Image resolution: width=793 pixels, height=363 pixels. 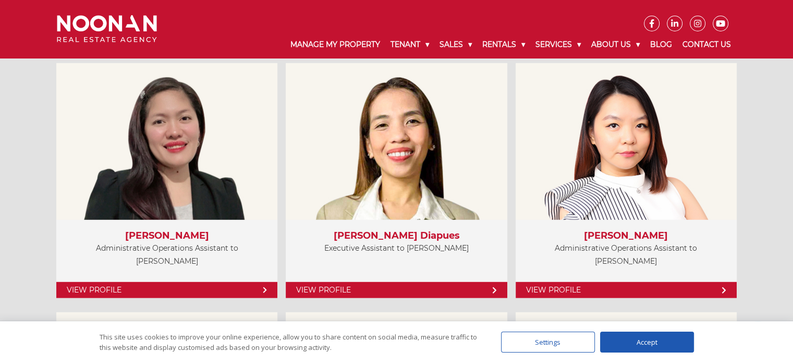 I want to click on a: Rentals, so click(x=504, y=44).